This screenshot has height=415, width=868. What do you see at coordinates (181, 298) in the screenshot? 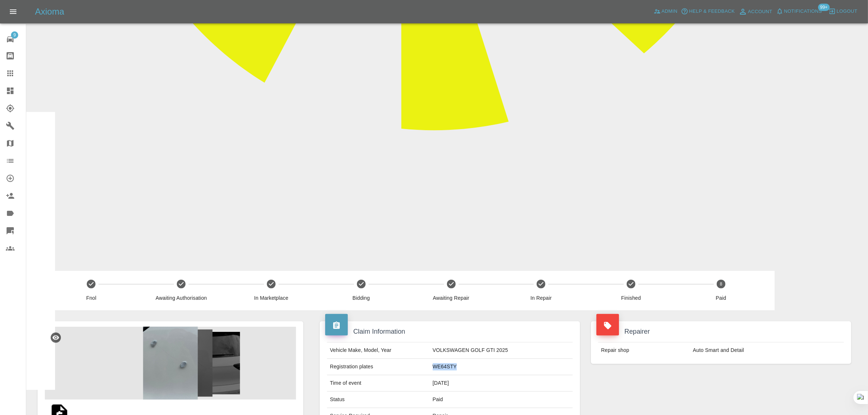
I see `span: Awaiting Authorisation` at bounding box center [181, 298].